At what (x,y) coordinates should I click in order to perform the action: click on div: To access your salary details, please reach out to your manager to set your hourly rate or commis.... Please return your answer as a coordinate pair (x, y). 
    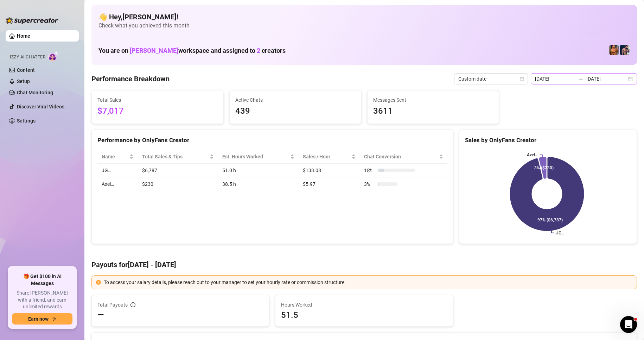
    Looking at the image, I should click on (368, 282).